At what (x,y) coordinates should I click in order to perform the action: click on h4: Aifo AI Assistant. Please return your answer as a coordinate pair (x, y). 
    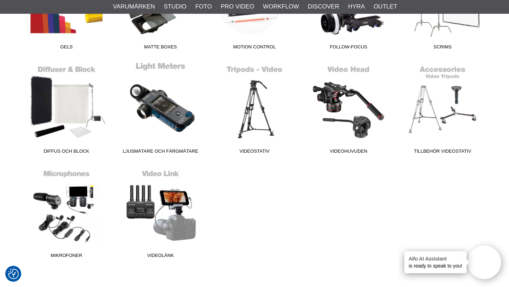
    Looking at the image, I should click on (435, 258).